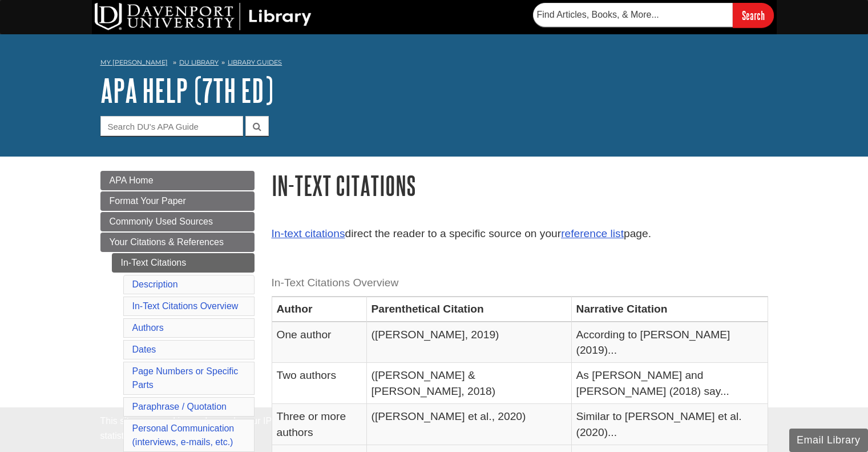 The image size is (868, 452). What do you see at coordinates (829, 440) in the screenshot?
I see `button: Email Library` at bounding box center [829, 440].